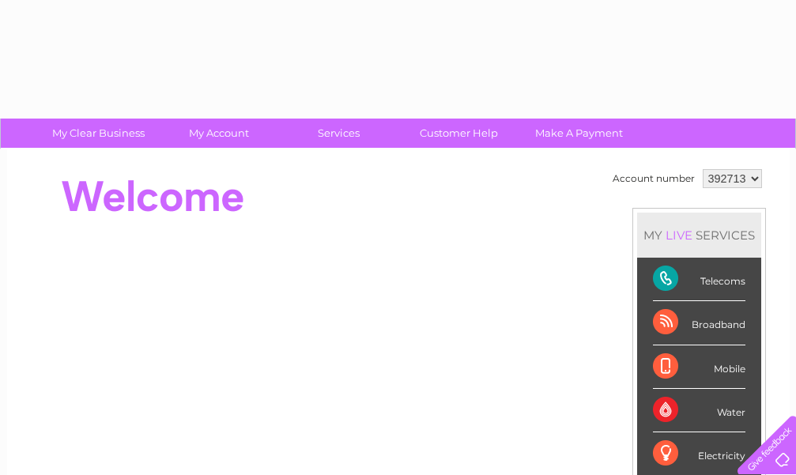 The height and width of the screenshot is (475, 796). I want to click on a: Customer Help, so click(458, 133).